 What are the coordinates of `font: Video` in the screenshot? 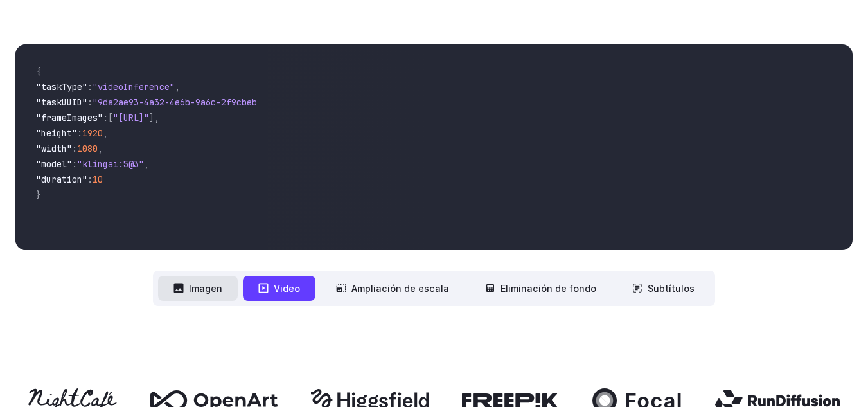 It's located at (287, 288).